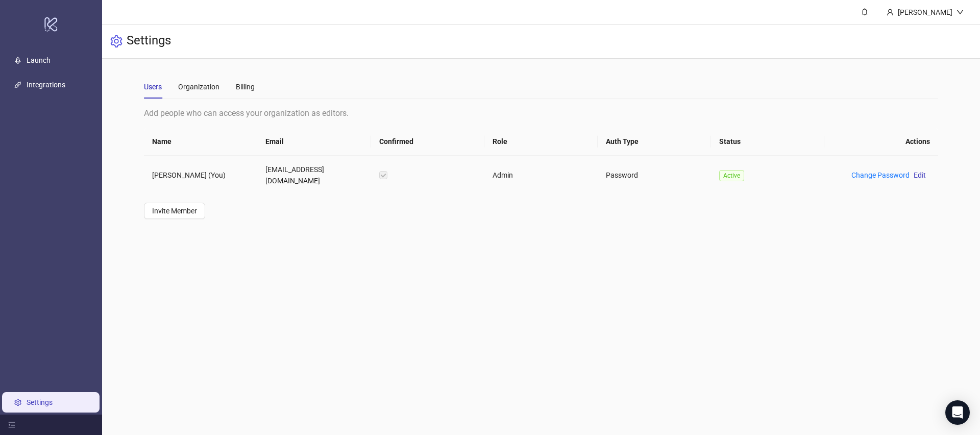 The width and height of the screenshot is (980, 435). I want to click on span: down, so click(959, 12).